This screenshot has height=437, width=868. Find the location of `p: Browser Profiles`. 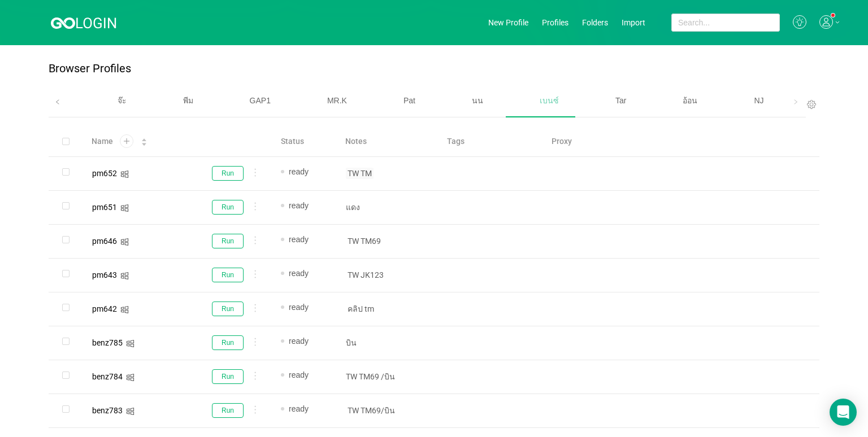

p: Browser Profiles is located at coordinates (90, 69).